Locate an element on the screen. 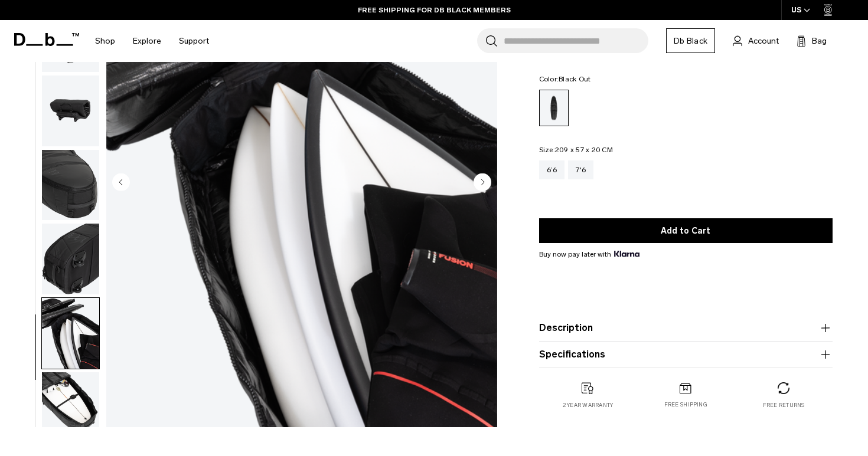 The image size is (868, 456). p: 2 year warranty is located at coordinates (588, 405).